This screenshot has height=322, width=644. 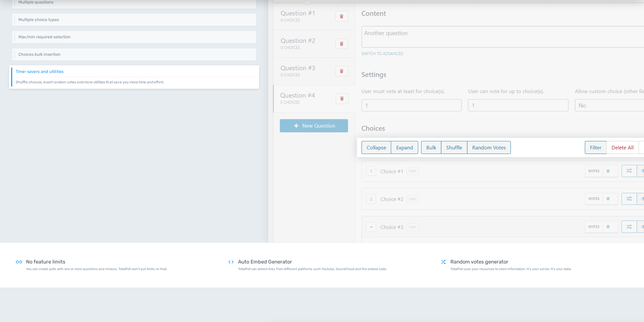 I want to click on p: TotalPoll can detect links from different platforms such Youtube, SoundCloud and the embed code., so click(x=313, y=269).